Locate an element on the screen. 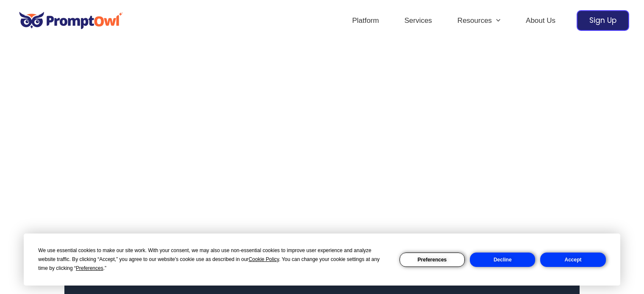  a: ResourcesMenu Toggle is located at coordinates (479, 21).